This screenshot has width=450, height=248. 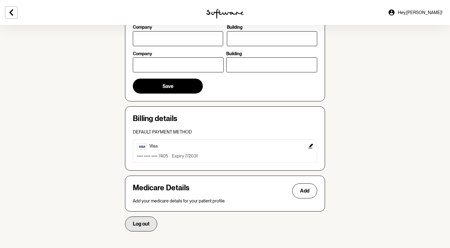 What do you see at coordinates (225, 201) in the screenshot?
I see `p: Add your medicare details for your patient profile.` at bounding box center [225, 201].